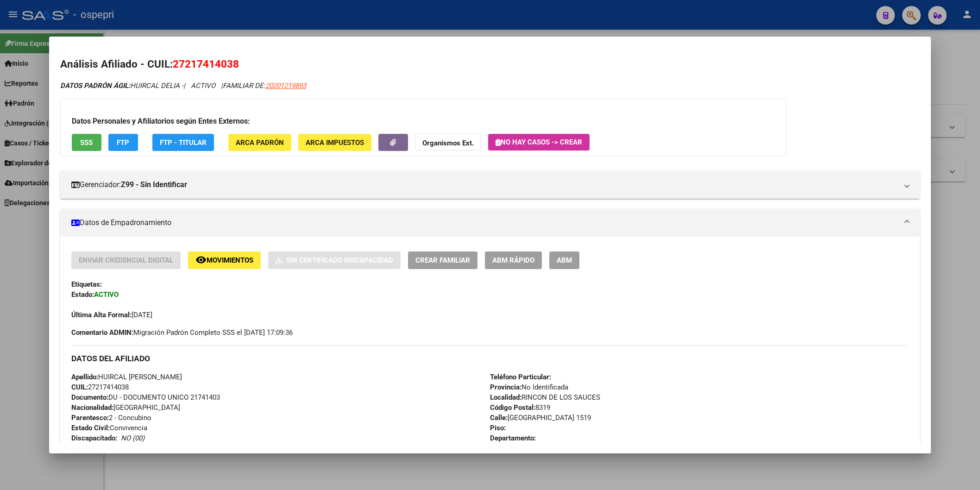  I want to click on span: No Identificada, so click(529, 387).